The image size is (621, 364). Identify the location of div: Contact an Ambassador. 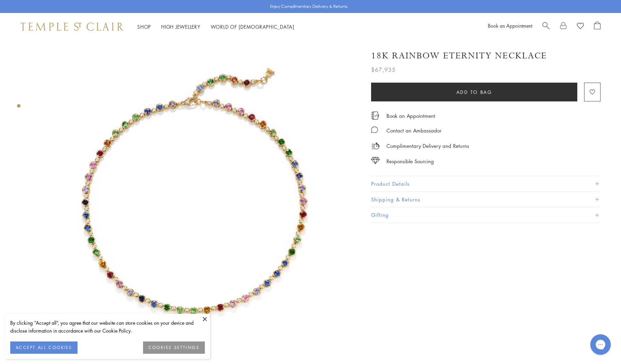
(413, 130).